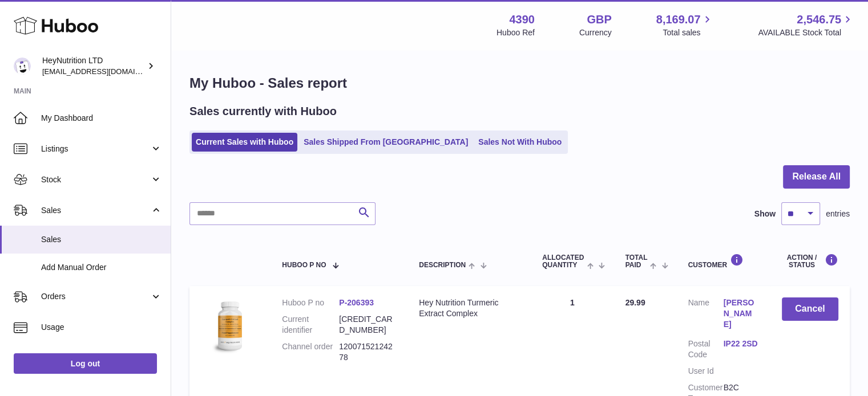 This screenshot has height=396, width=868. Describe the element at coordinates (95, 296) in the screenshot. I see `span: Orders` at that location.